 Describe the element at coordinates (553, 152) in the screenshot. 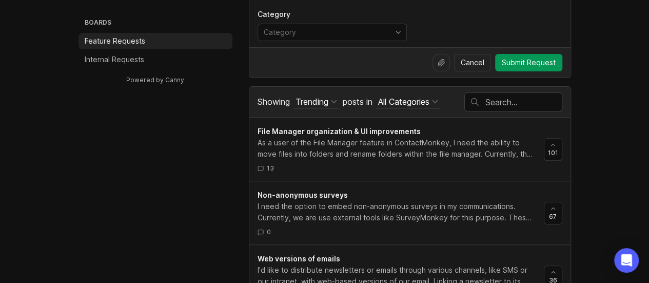

I see `span: 101` at that location.